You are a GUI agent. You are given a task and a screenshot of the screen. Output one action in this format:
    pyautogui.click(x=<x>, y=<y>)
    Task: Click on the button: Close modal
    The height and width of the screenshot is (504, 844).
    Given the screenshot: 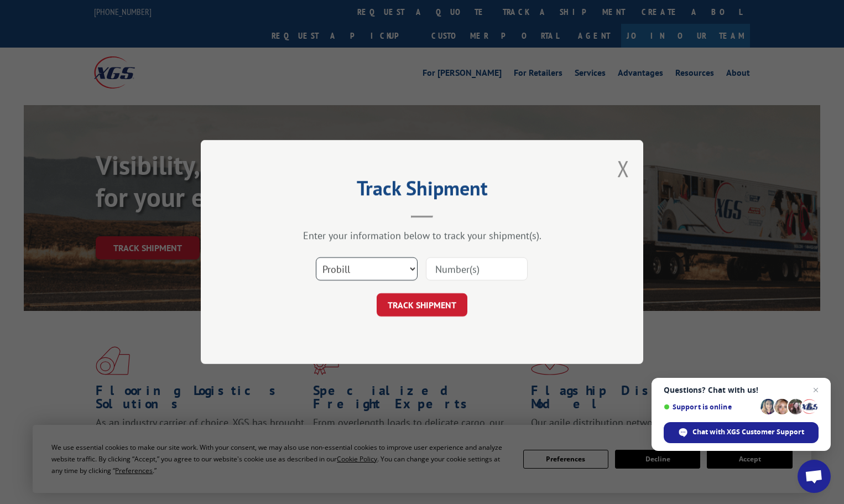 What is the action you would take?
    pyautogui.click(x=623, y=168)
    